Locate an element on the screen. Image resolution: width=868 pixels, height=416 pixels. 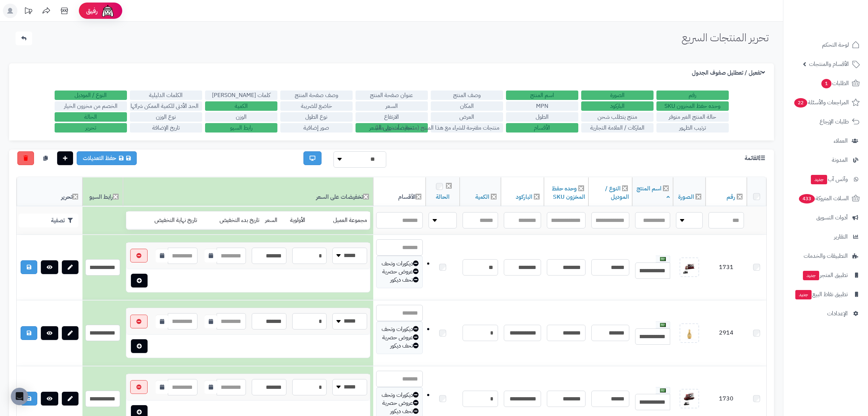
label: تخفيضات على السعر is located at coordinates (392, 128).